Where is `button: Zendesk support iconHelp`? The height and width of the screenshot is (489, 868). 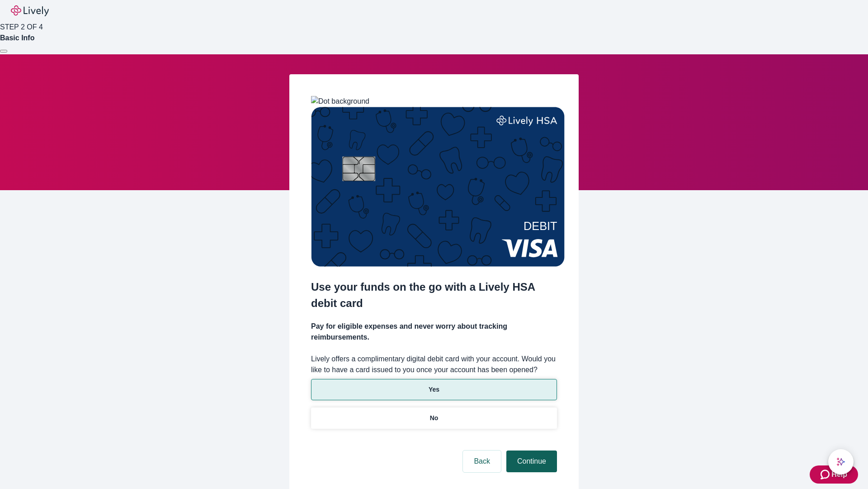 button: Zendesk support iconHelp is located at coordinates (834, 474).